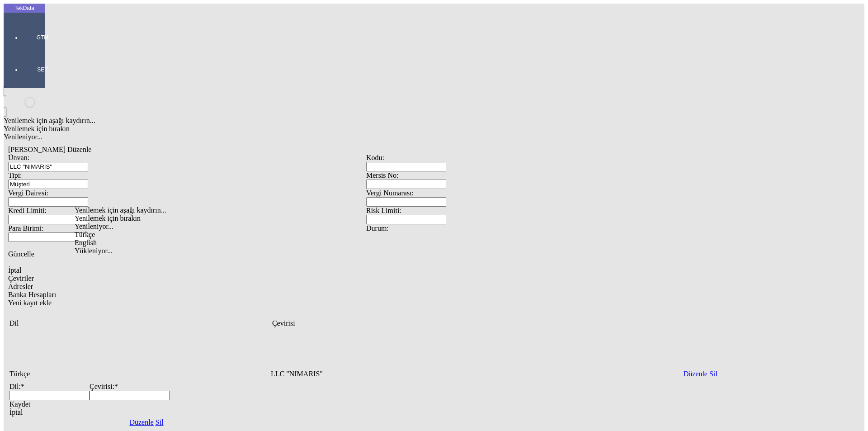 The height and width of the screenshot is (431, 868). Describe the element at coordinates (261, 234) in the screenshot. I see `div: Türkçe` at that location.